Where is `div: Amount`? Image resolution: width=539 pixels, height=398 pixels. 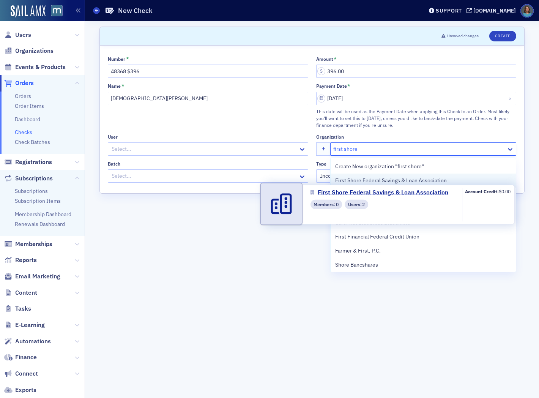
div: Amount is located at coordinates (325, 59).